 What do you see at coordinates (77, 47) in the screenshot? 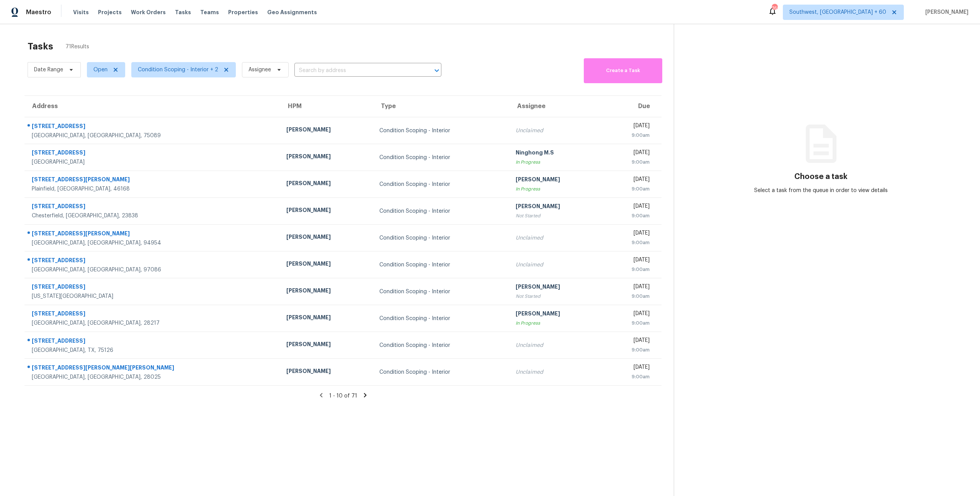
I see `span: 71 Results` at bounding box center [77, 47].